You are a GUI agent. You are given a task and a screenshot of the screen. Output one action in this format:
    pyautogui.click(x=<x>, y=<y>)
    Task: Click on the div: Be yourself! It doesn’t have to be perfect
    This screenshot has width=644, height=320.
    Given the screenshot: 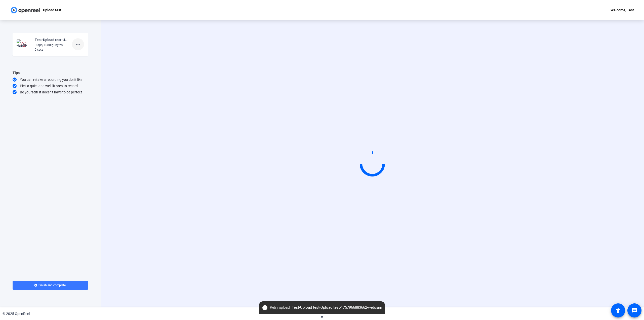 What is the action you would take?
    pyautogui.click(x=50, y=92)
    